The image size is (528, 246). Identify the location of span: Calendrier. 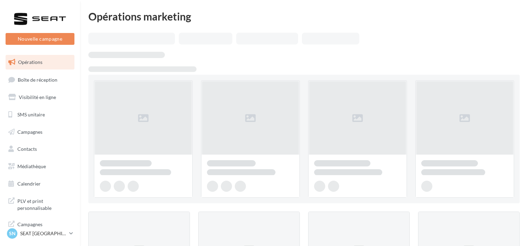
(29, 184).